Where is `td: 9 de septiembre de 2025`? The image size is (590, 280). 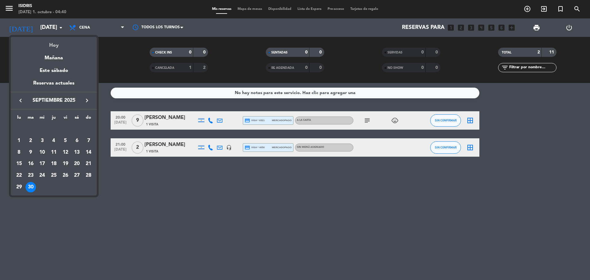
td: 9 de septiembre de 2025 is located at coordinates (31, 152).